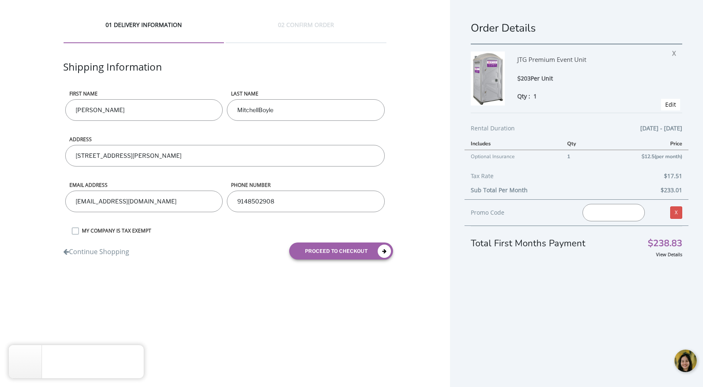 The height and width of the screenshot is (387, 703). What do you see at coordinates (576, 130) in the screenshot?
I see `div: Rental Duration` at bounding box center [576, 130].